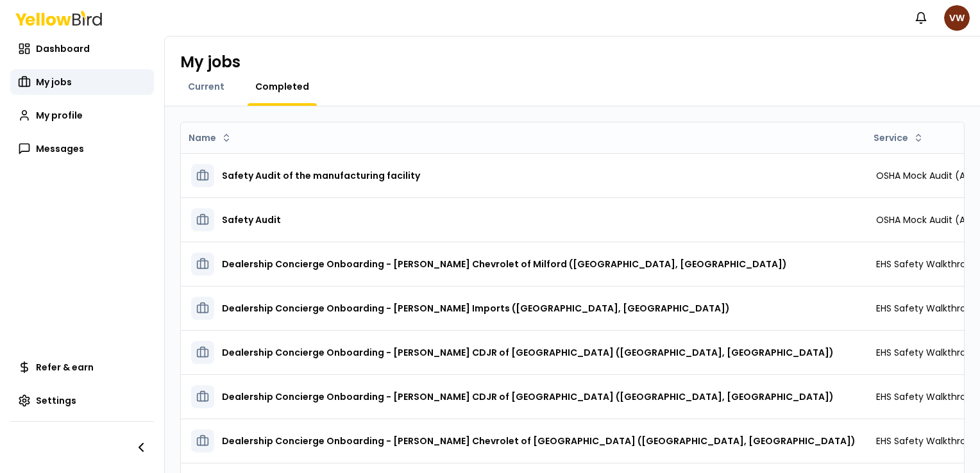 This screenshot has height=473, width=980. Describe the element at coordinates (202, 138) in the screenshot. I see `span: Name` at that location.